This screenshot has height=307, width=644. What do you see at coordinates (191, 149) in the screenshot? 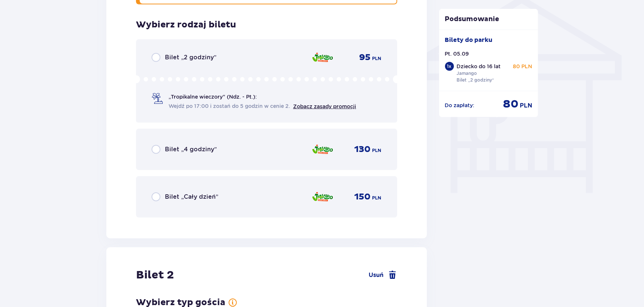
I see `p: Bilet „4 godziny”` at bounding box center [191, 149].